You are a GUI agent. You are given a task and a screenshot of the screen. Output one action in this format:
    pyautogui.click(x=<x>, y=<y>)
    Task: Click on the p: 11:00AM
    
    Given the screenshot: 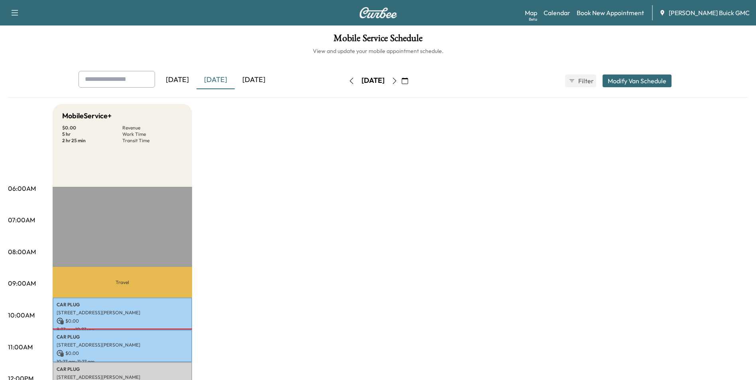 What is the action you would take?
    pyautogui.click(x=20, y=347)
    